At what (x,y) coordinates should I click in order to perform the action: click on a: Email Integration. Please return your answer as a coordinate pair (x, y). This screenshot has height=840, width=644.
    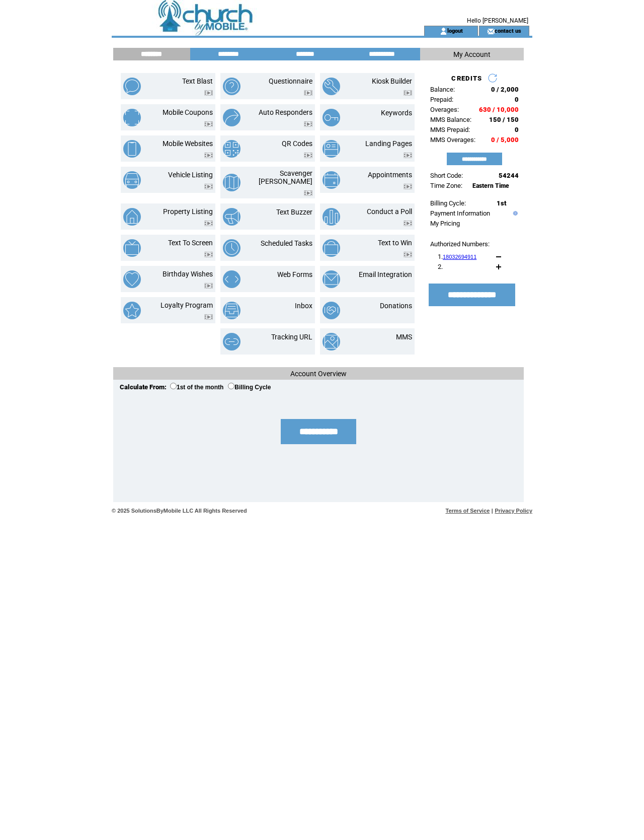
    Looking at the image, I should click on (386, 275).